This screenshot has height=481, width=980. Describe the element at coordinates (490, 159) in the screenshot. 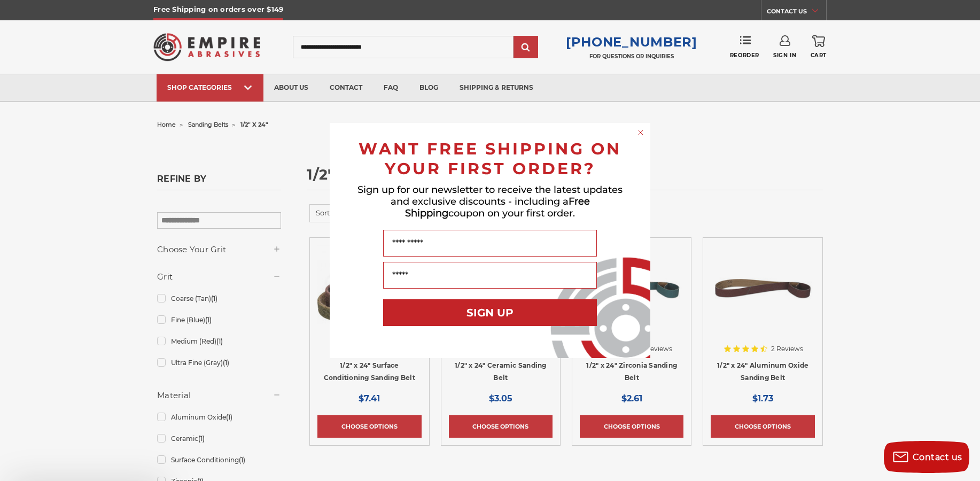

I see `span: WANT FREE SHIPPING ON YOUR FIRST ORDER?` at that location.